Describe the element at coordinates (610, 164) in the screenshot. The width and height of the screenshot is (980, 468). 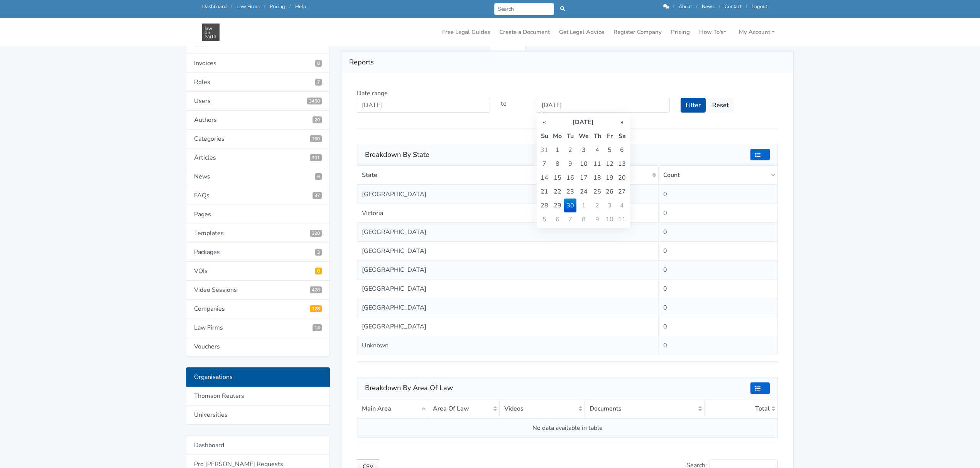
I see `td: 12` at that location.